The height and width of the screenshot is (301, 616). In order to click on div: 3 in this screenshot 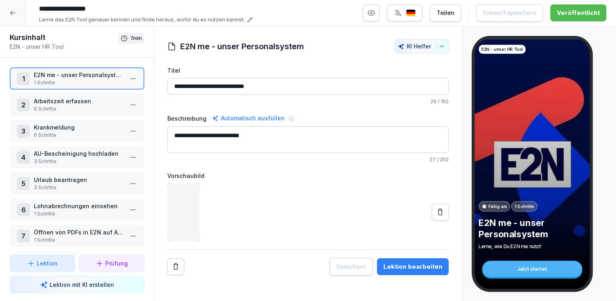, I will do `click(23, 131)`.